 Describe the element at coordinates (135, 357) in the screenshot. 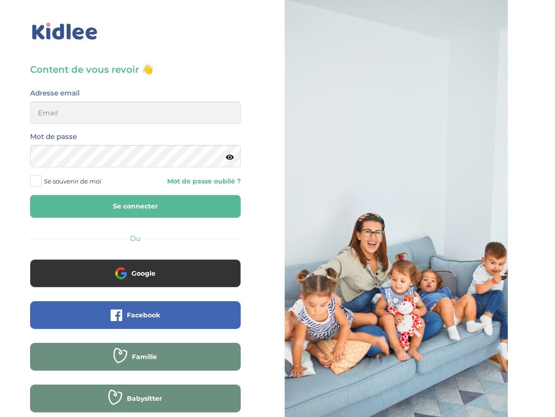

I see `button: Famille` at that location.